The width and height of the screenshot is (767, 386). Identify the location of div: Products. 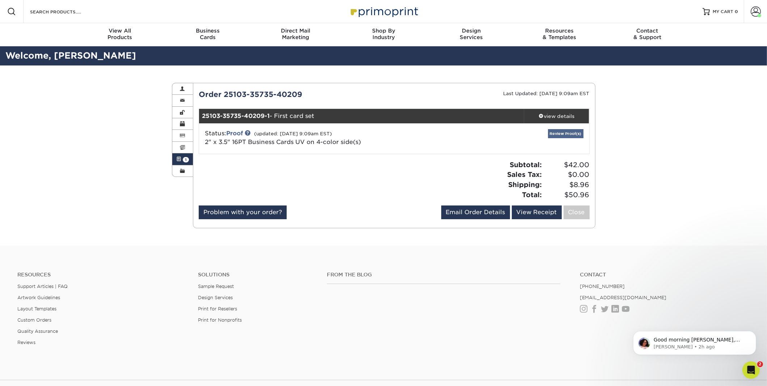
(120, 34).